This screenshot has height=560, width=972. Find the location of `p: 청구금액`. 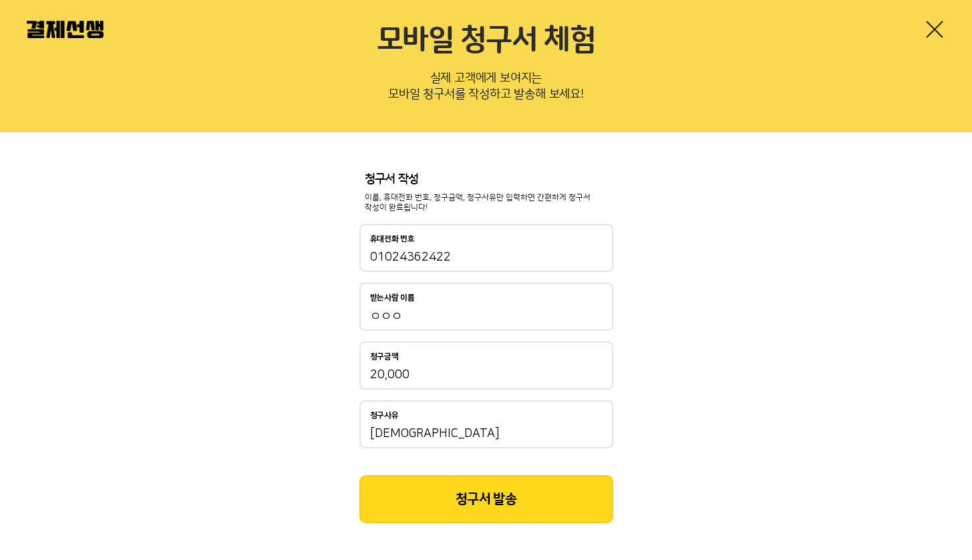

p: 청구금액 is located at coordinates (384, 357).